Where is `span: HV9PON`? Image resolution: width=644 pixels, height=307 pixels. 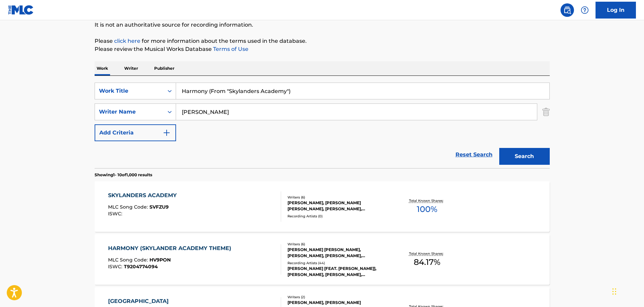 span: HV9PON is located at coordinates (160, 260).